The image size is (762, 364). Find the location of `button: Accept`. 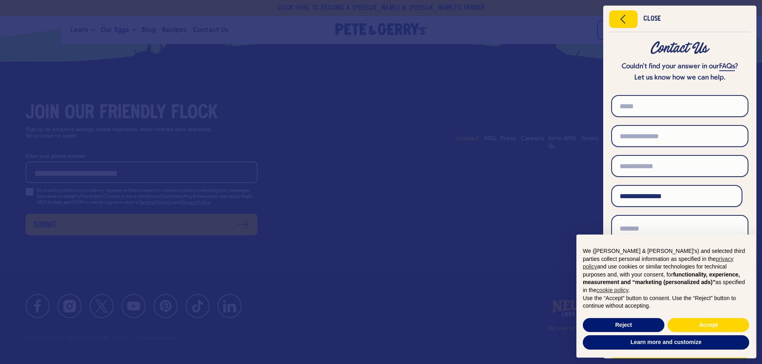

button: Accept is located at coordinates (708, 326).